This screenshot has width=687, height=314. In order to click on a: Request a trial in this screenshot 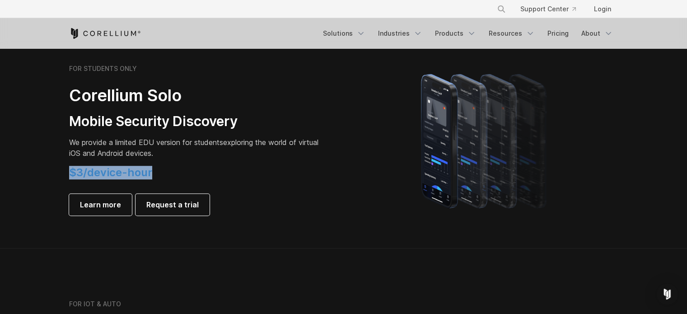, I will do `click(173, 205)`.